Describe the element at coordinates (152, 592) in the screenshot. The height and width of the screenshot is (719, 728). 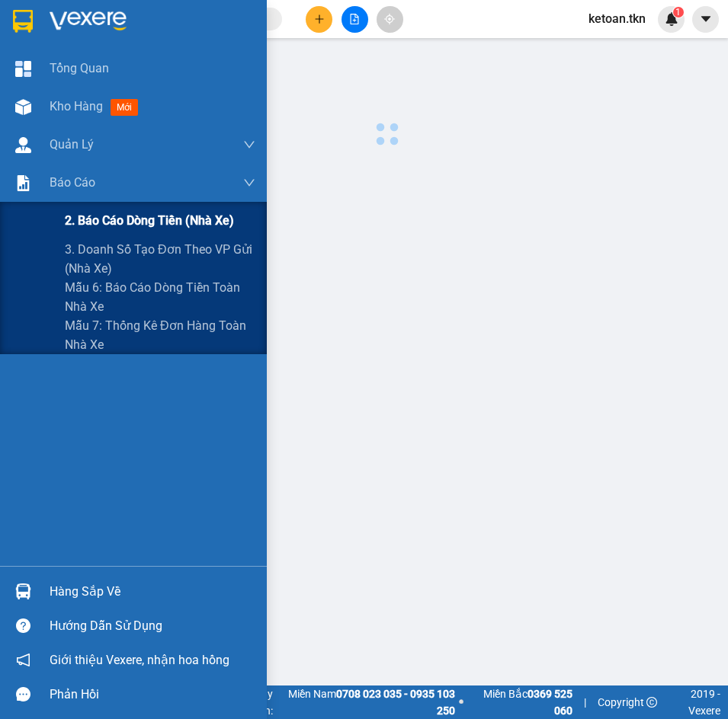
I see `div: Hàng sắp về` at that location.